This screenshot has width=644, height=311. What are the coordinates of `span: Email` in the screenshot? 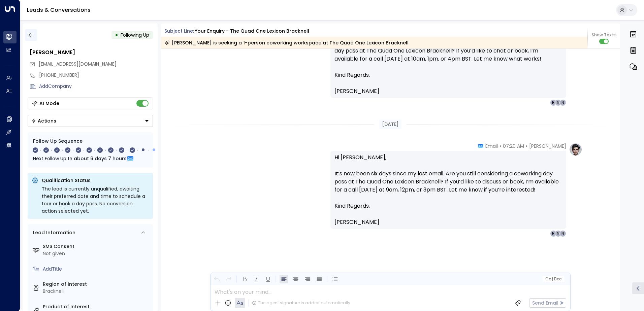 It's located at (492, 146).